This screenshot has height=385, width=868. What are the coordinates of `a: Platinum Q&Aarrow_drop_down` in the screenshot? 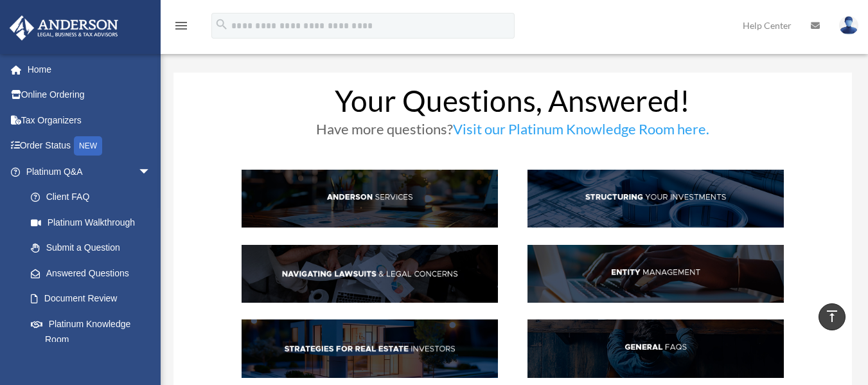 It's located at (90, 172).